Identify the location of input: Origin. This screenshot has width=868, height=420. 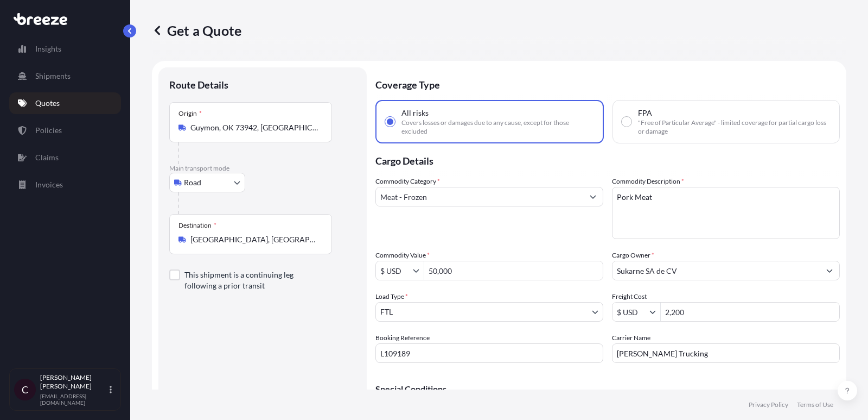
(255, 128).